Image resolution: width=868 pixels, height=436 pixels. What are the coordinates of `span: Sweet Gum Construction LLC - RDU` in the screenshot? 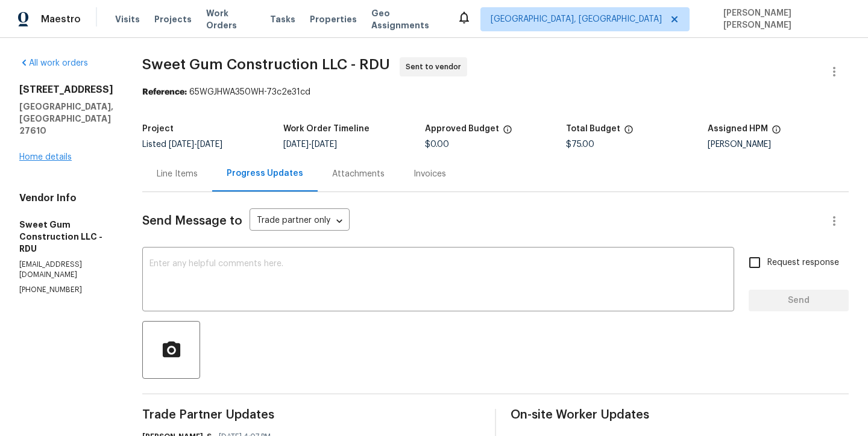 It's located at (266, 65).